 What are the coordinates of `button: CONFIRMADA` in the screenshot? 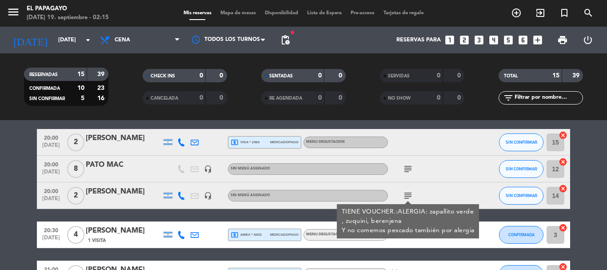 It's located at (521, 235).